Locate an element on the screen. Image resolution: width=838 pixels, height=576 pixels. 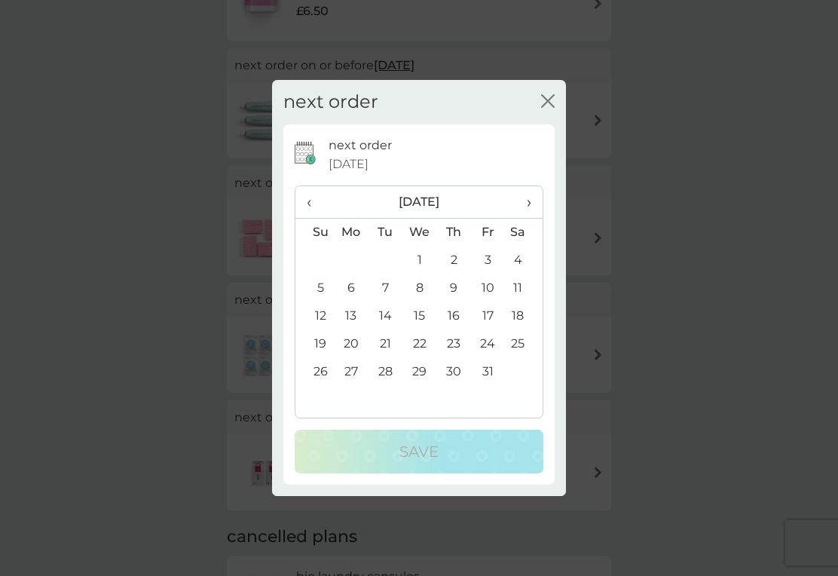
td: 7 is located at coordinates (385, 288).